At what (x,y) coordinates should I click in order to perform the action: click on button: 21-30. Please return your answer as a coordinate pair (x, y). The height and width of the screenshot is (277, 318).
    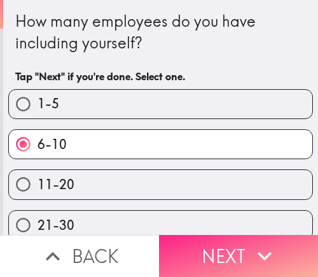
    Looking at the image, I should click on (160, 224).